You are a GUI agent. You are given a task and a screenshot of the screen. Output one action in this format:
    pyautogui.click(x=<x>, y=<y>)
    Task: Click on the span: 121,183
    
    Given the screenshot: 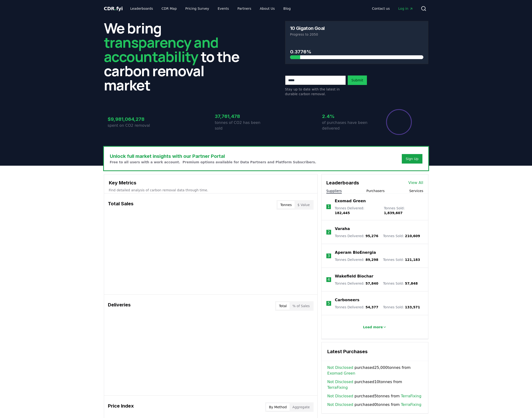 What is the action you would take?
    pyautogui.click(x=413, y=260)
    